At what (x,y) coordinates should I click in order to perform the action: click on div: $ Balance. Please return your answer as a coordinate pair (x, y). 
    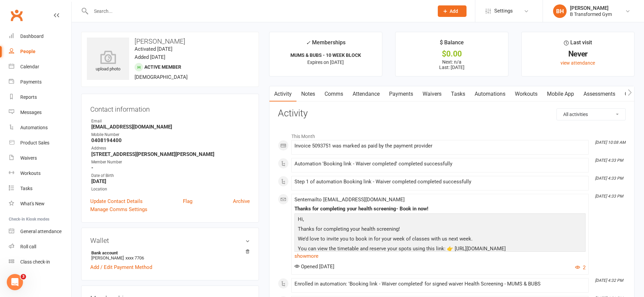
    Looking at the image, I should click on (452, 44).